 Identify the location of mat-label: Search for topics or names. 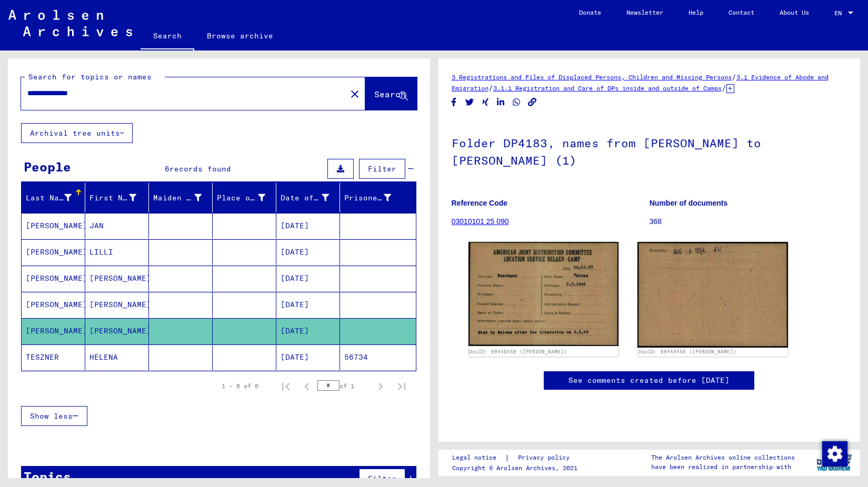
(90, 77).